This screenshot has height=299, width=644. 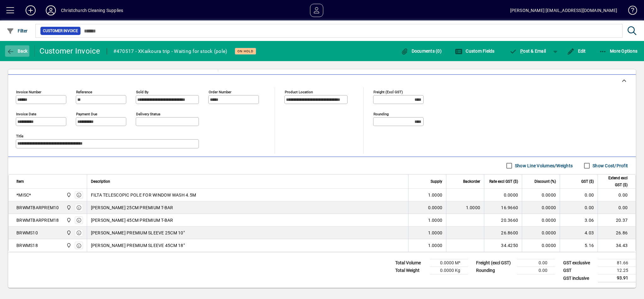 I want to click on button: More Options, so click(x=619, y=51).